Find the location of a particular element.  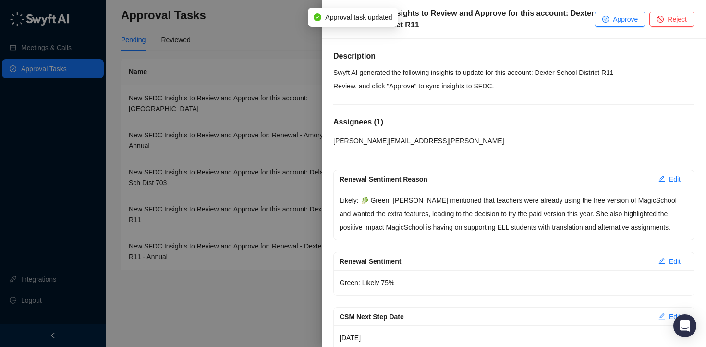

p: Green: Likely 75% is located at coordinates (514, 282).